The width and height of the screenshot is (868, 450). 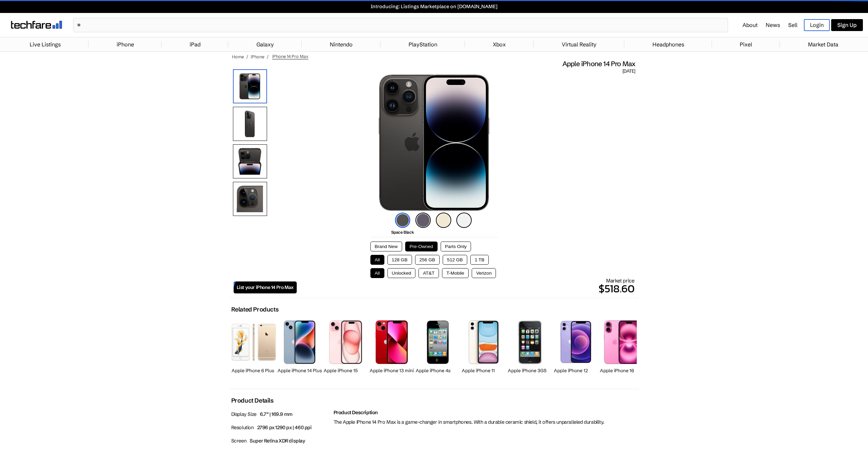 I want to click on h2: Related Products, so click(x=255, y=310).